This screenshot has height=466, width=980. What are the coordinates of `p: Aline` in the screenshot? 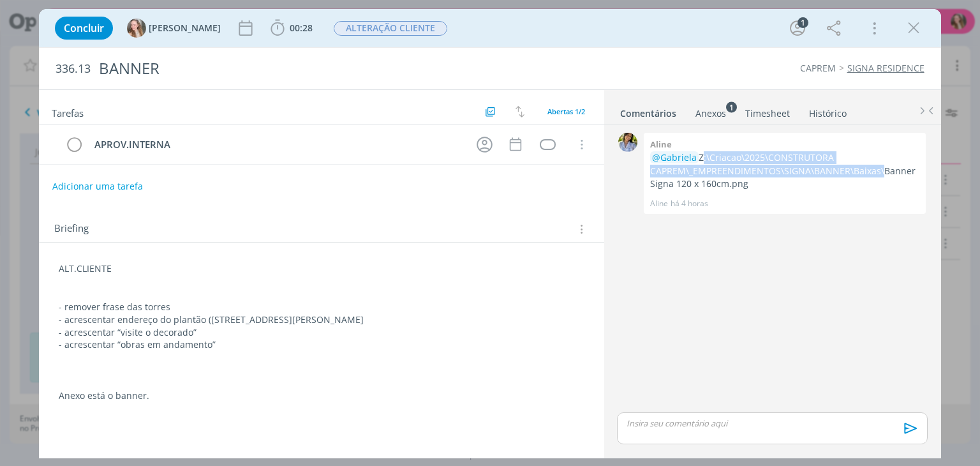 It's located at (659, 204).